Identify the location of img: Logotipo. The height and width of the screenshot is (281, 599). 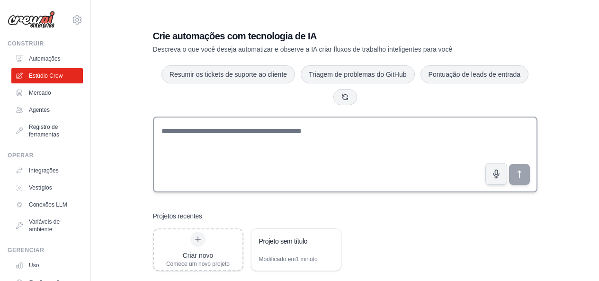
(31, 20).